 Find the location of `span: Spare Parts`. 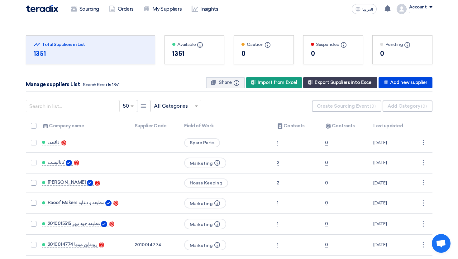

span: Spare Parts is located at coordinates (202, 142).